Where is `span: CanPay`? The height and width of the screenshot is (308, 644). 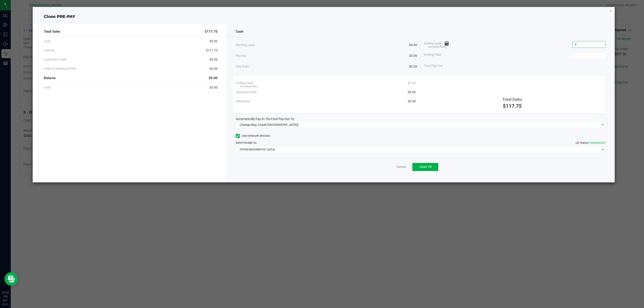 span: CanPay is located at coordinates (49, 50).